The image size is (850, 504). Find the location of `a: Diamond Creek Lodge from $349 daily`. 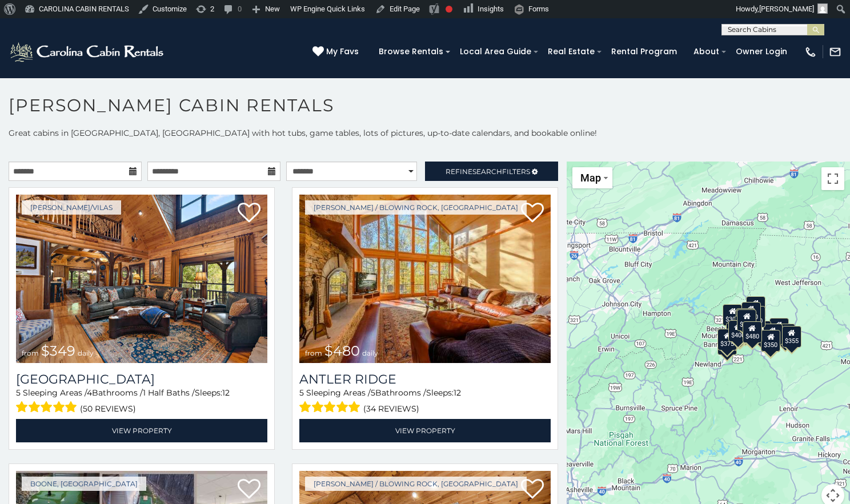

a: Diamond Creek Lodge from $349 daily is located at coordinates (141, 279).